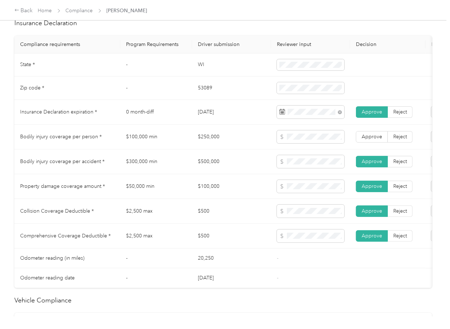 This screenshot has height=329, width=450. I want to click on td: $300,000 min, so click(156, 162).